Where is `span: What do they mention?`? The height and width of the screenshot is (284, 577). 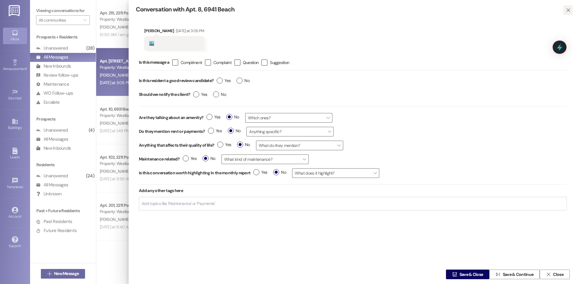 span: What do they mention? is located at coordinates (299, 145).